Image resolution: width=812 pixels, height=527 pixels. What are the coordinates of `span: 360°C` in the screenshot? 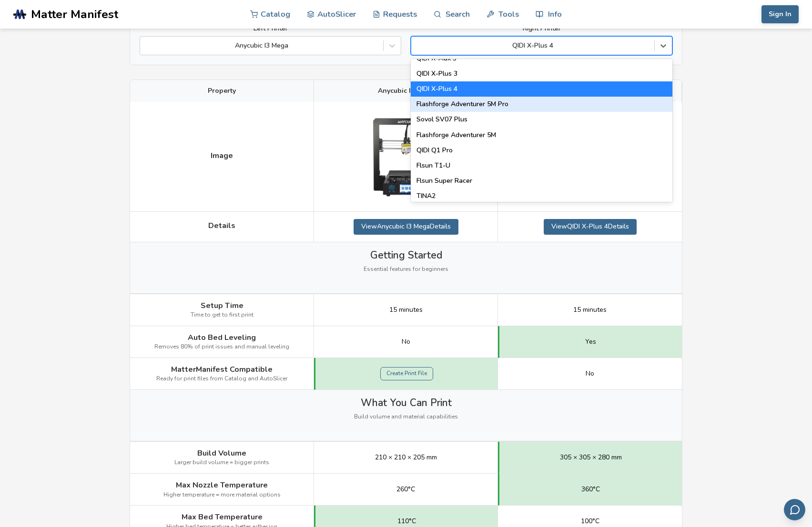 It's located at (590, 490).